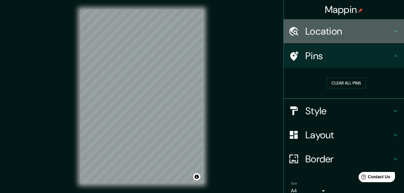  I want to click on h4: Mappin, so click(344, 10).